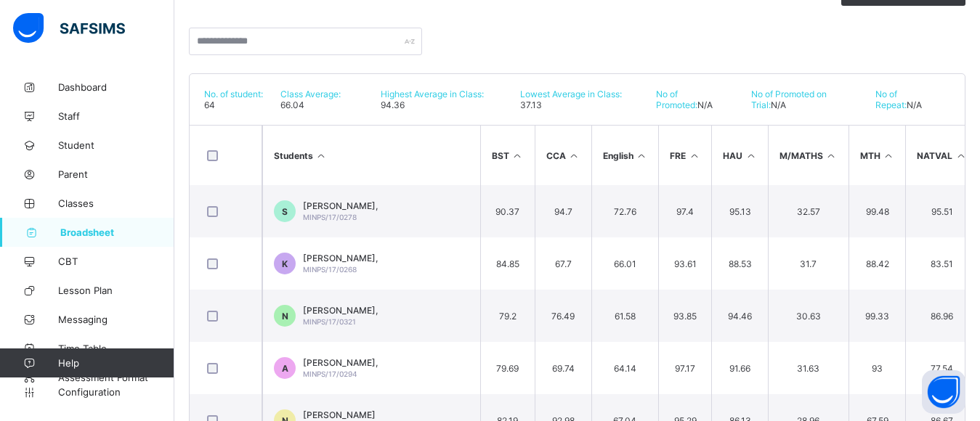 This screenshot has height=421, width=980. I want to click on th: Students, so click(372, 155).